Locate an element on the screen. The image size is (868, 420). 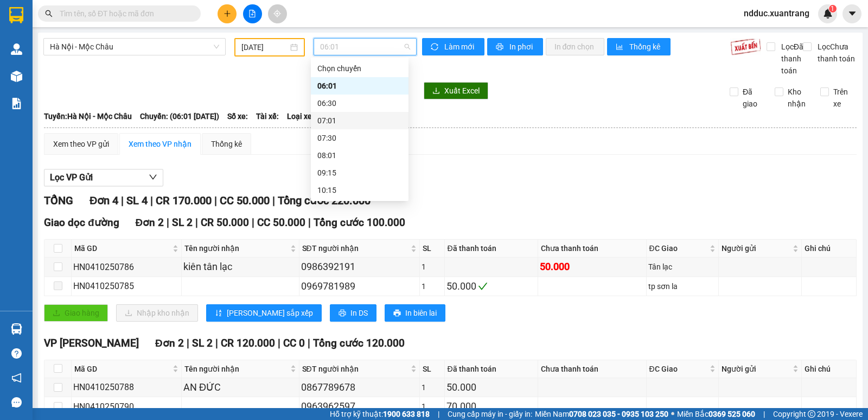
span: CR 50.000 is located at coordinates (225, 222).